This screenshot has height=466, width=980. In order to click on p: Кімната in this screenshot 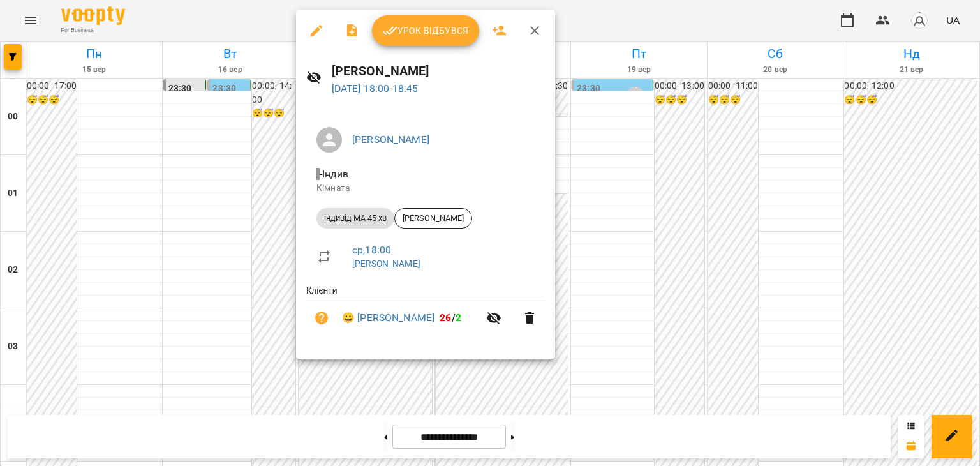, I will do `click(426, 189)`.